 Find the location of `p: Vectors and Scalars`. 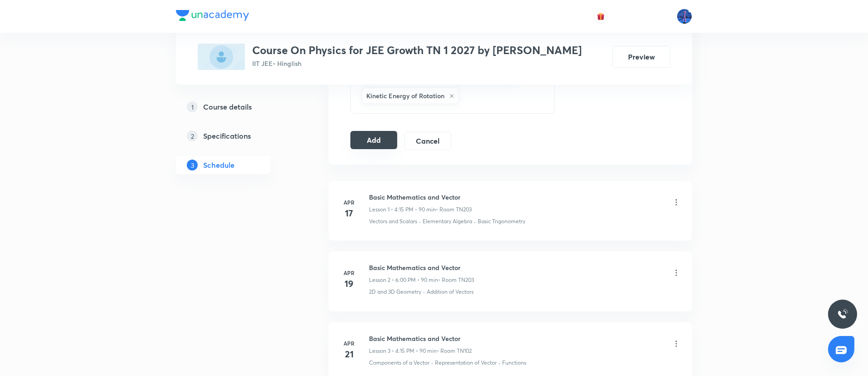

p: Vectors and Scalars is located at coordinates (393, 221).